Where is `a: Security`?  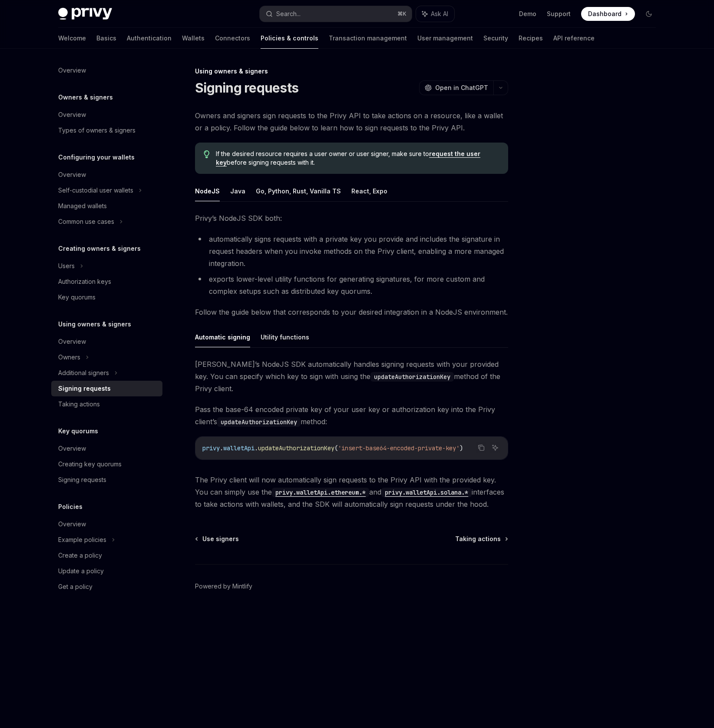
a: Security is located at coordinates (495, 38).